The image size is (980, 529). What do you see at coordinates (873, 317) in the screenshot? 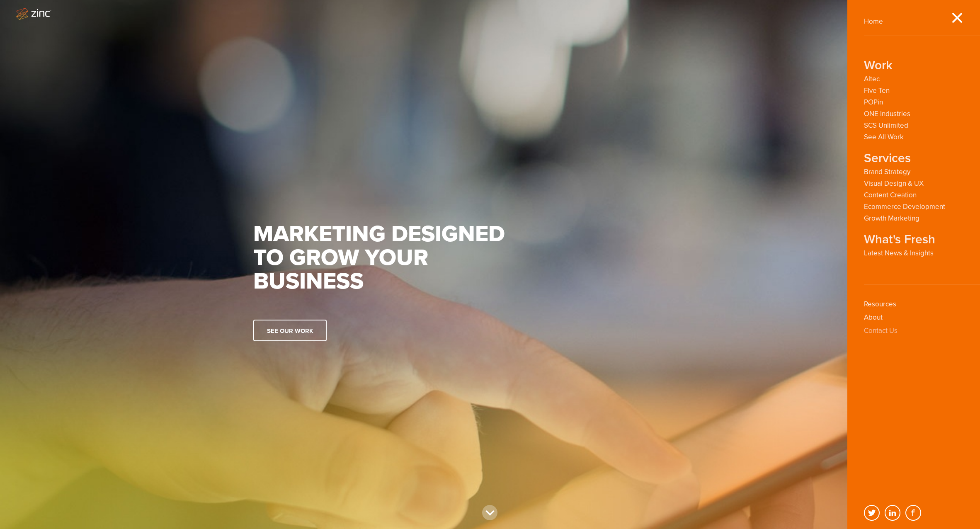
I see `a: About` at bounding box center [873, 317].